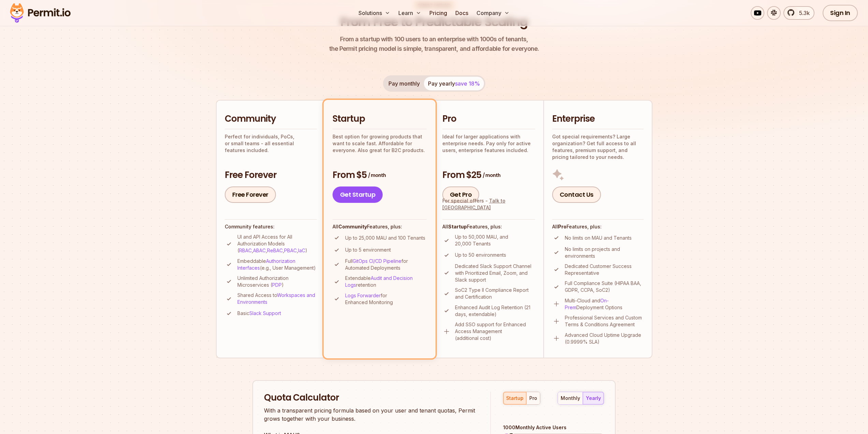 Image resolution: width=868 pixels, height=434 pixels. What do you see at coordinates (799, 13) in the screenshot?
I see `a: 5.3k` at bounding box center [799, 13].